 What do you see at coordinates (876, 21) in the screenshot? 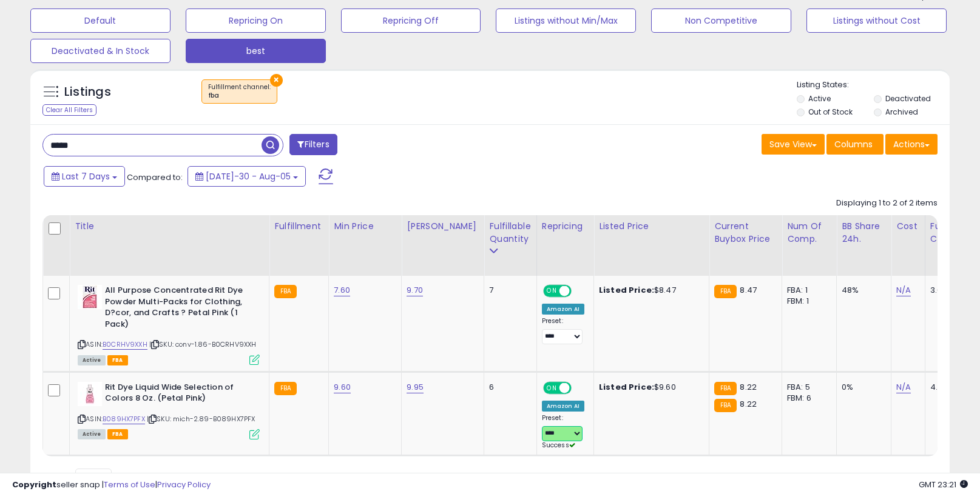
I see `button: Listings without Cost` at bounding box center [876, 21].